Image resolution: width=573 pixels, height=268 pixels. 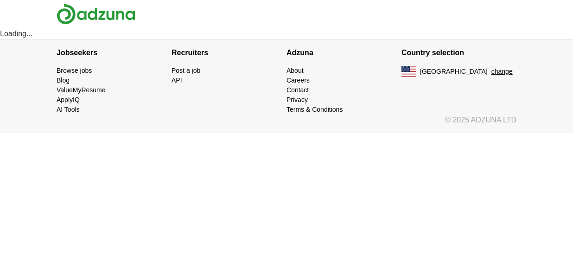 I want to click on a: About, so click(x=295, y=71).